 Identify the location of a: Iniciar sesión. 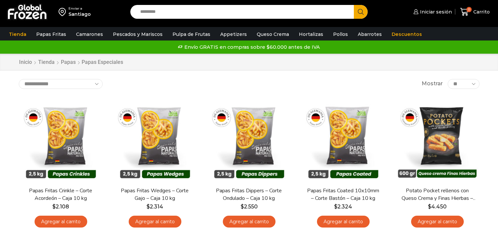
(432, 12).